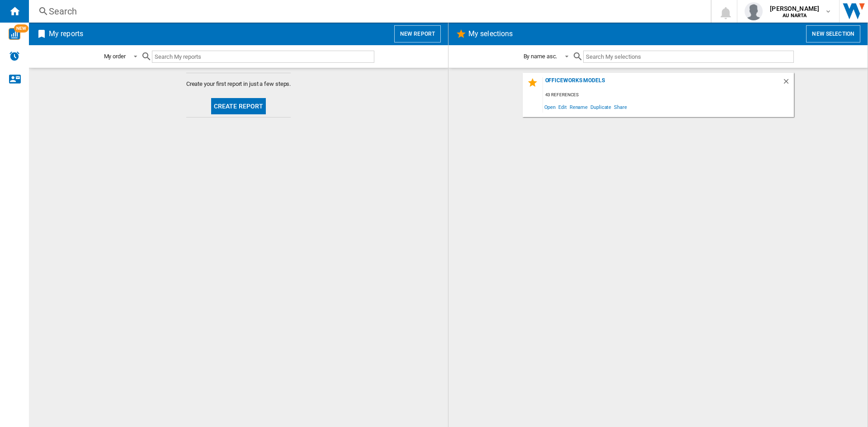 This screenshot has height=427, width=868. Describe the element at coordinates (21, 29) in the screenshot. I see `span: NEW` at that location.